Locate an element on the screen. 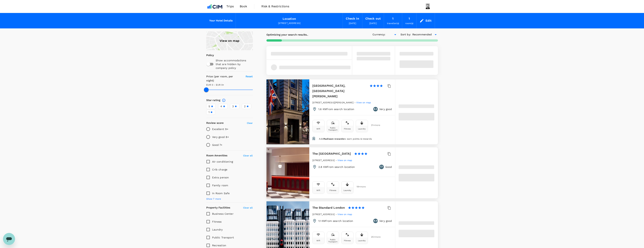 The width and height of the screenshot is (644, 248). div: View on map is located at coordinates (229, 41).